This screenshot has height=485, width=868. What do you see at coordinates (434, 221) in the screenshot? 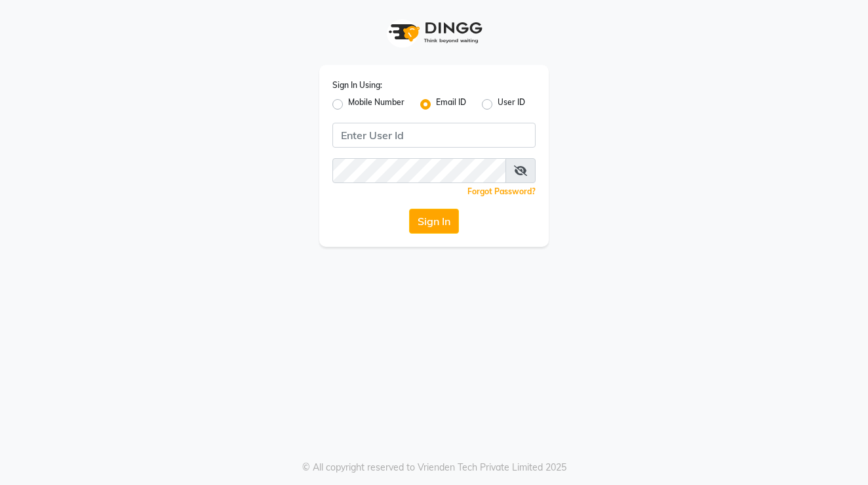
I see `button: Sign In` at bounding box center [434, 221].